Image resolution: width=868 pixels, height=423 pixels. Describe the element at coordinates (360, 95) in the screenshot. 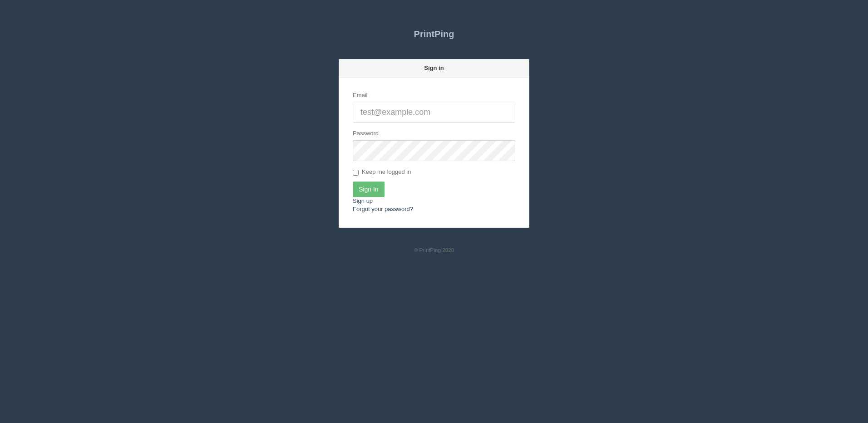

I see `label: Email` at that location.